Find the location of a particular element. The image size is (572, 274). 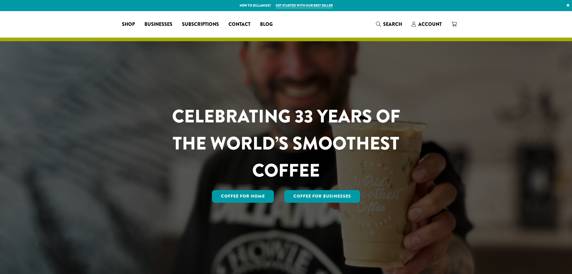

a: Coffee for Home is located at coordinates (243, 196).